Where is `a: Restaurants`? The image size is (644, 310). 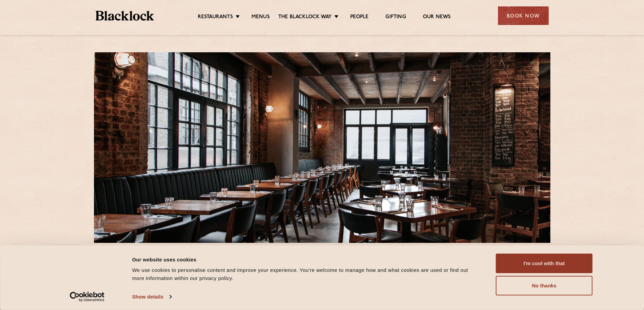
a: Restaurants is located at coordinates (216, 18).